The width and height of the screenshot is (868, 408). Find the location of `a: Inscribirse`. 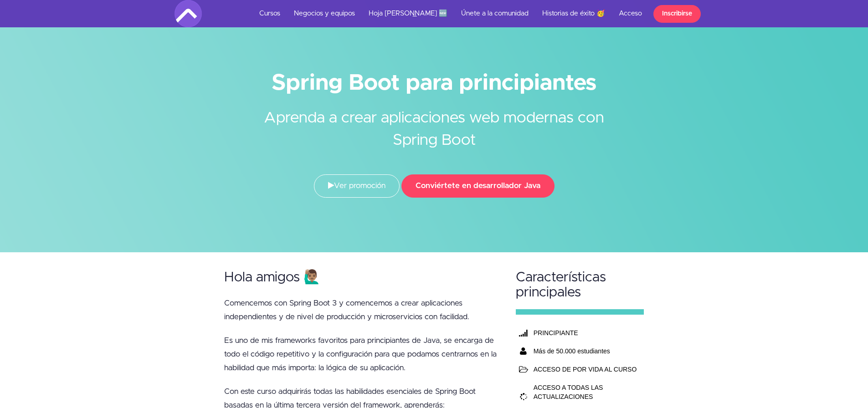

a: Inscribirse is located at coordinates (677, 14).